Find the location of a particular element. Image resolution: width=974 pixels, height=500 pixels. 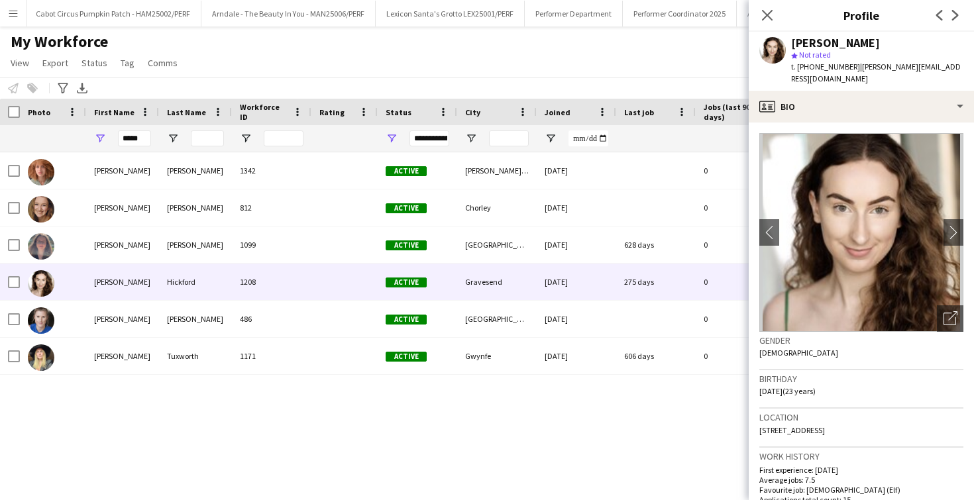

input: First Name Filter Input is located at coordinates (135, 139).